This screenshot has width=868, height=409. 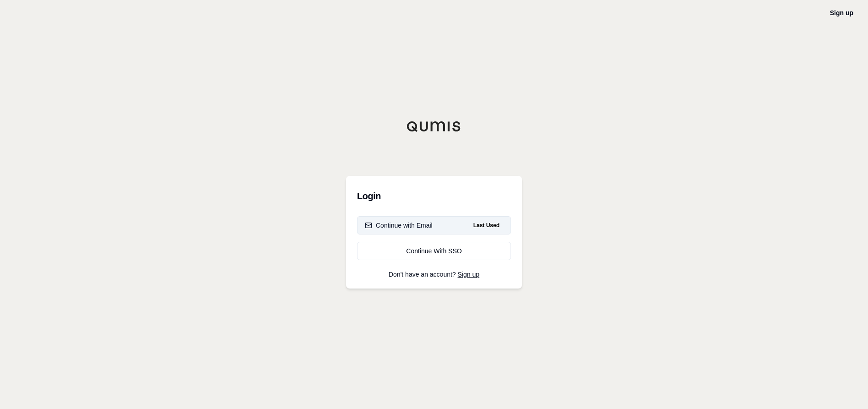 What do you see at coordinates (434, 274) in the screenshot?
I see `p: Don't have an account?` at bounding box center [434, 274].